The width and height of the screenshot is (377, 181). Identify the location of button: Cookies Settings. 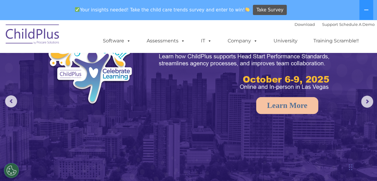
(11, 170).